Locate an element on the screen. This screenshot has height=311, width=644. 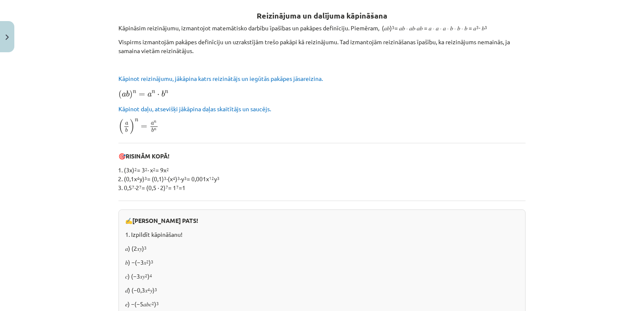
p: Vispirms izmantojām pakāpes definīciju un uzrakstījām trešo pakāpi kā reizinājumu. Tad izmantojām... is located at coordinates (322, 46).